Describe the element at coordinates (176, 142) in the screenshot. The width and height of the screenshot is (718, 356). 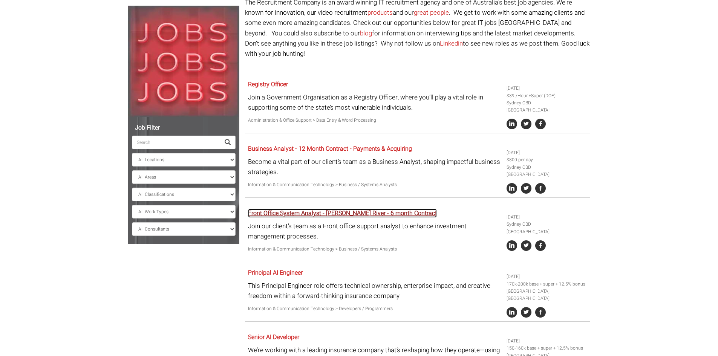
I see `input: Search` at that location.